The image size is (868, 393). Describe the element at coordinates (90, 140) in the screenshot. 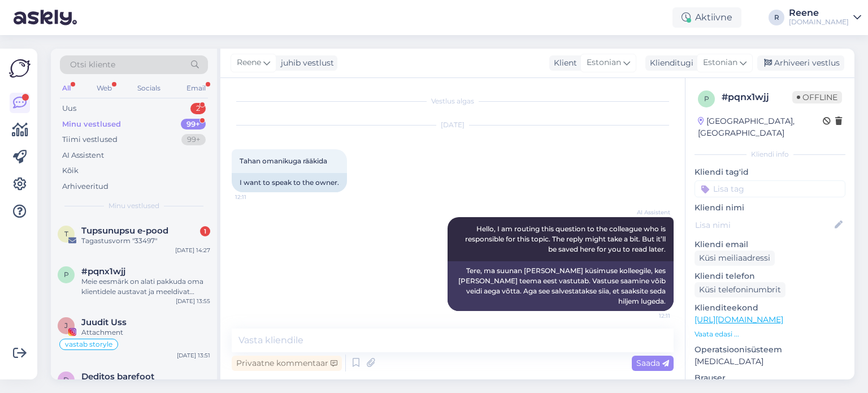

I see `div: Tiimi vestlused` at that location.